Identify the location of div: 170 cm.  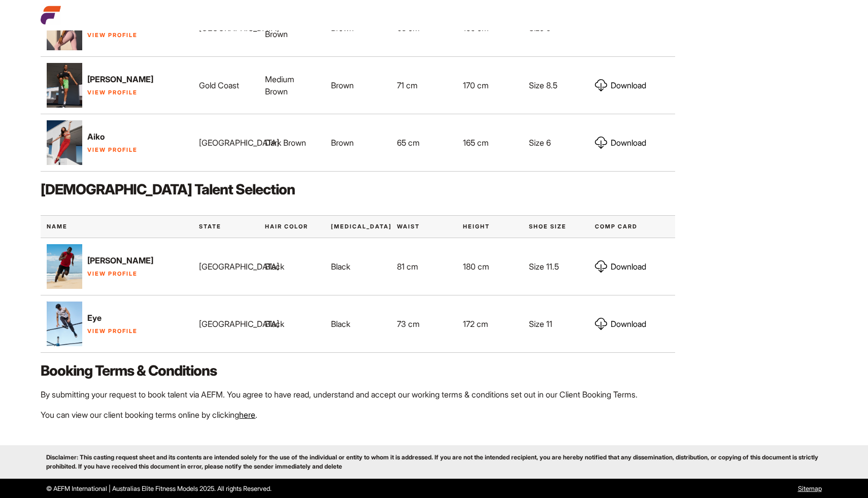
(490, 85).